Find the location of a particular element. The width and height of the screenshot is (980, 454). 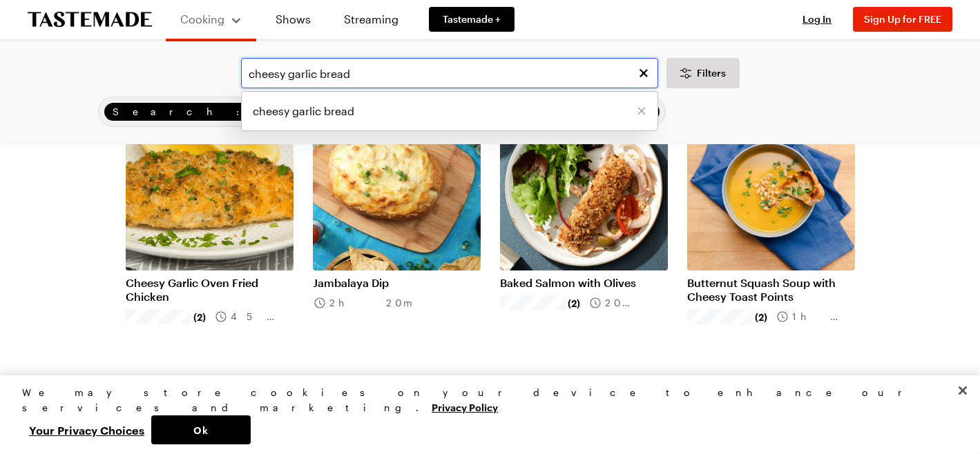

div: Privacy is located at coordinates (484, 414).